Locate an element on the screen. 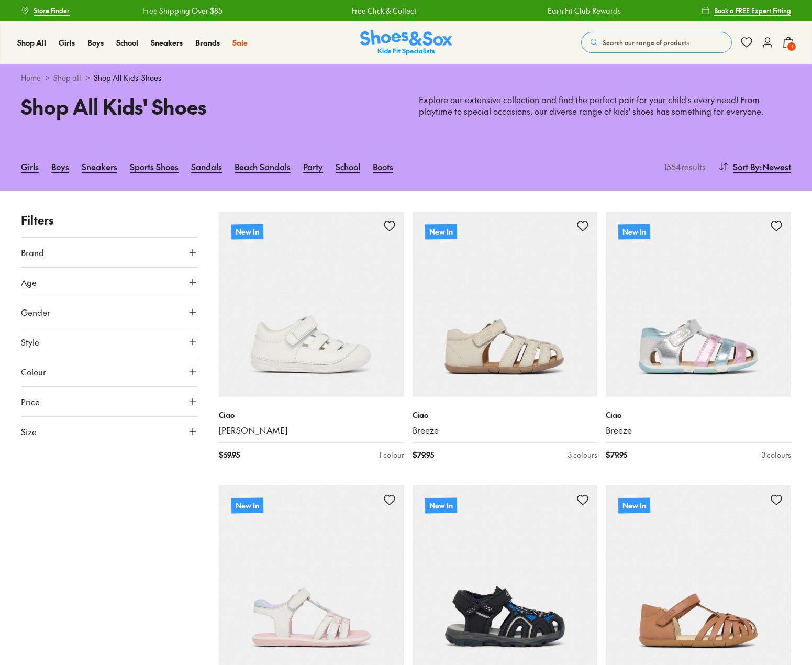 The height and width of the screenshot is (665, 812). a: Shoes & Sox is located at coordinates (406, 42).